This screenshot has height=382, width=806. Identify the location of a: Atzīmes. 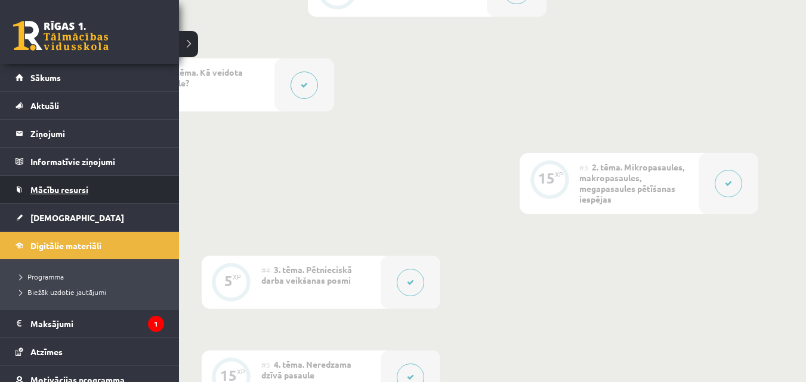
(89, 352).